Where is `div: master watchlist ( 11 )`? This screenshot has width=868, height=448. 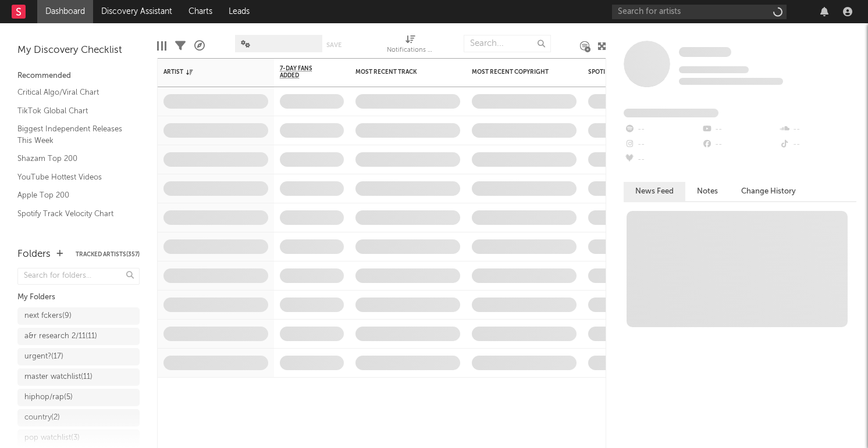 div: master watchlist ( 11 ) is located at coordinates (58, 378).